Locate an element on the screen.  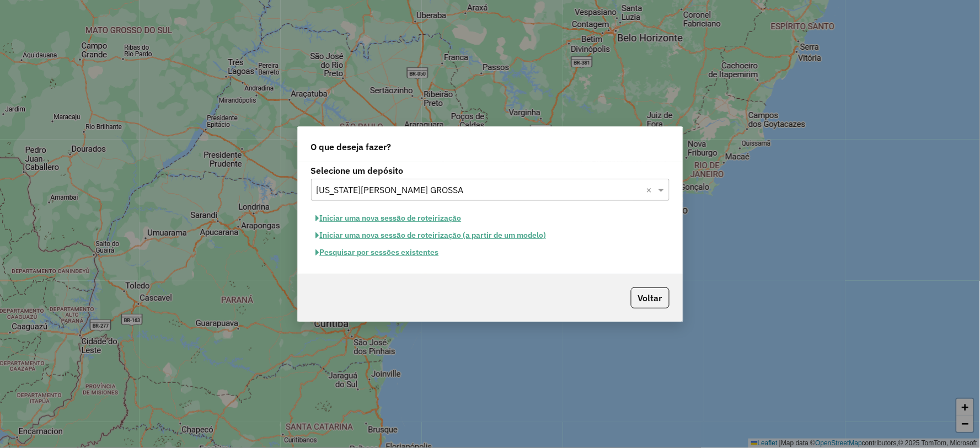
span: Clear all is located at coordinates (651, 190).